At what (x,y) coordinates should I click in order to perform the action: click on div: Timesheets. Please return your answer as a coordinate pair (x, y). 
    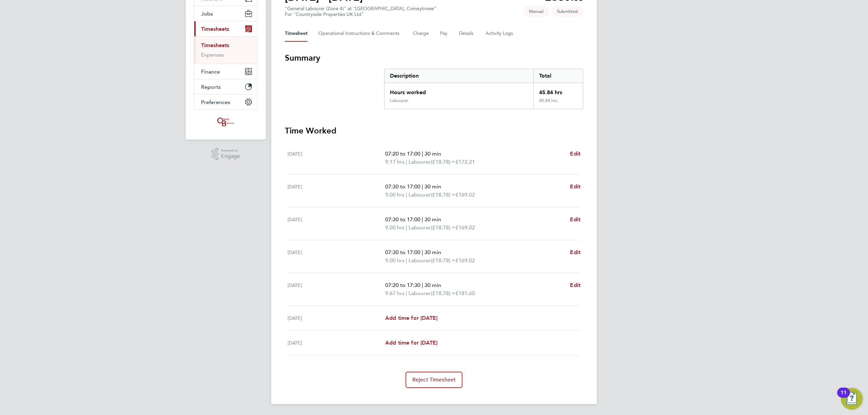
    Looking at the image, I should click on (226, 50).